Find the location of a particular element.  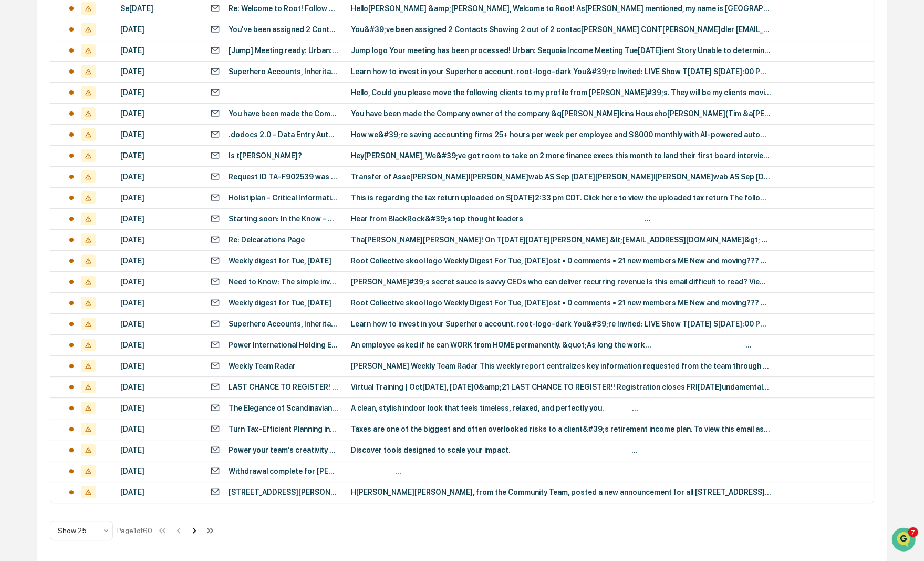

div: Power your team’s creativity 🚀 Join the Canva World Tour is located at coordinates (283, 450).